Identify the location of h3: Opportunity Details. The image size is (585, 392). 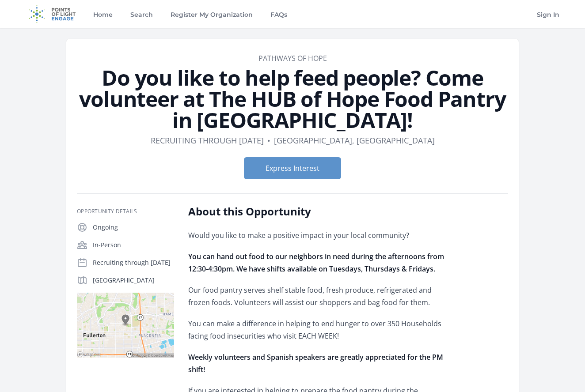
(126, 211).